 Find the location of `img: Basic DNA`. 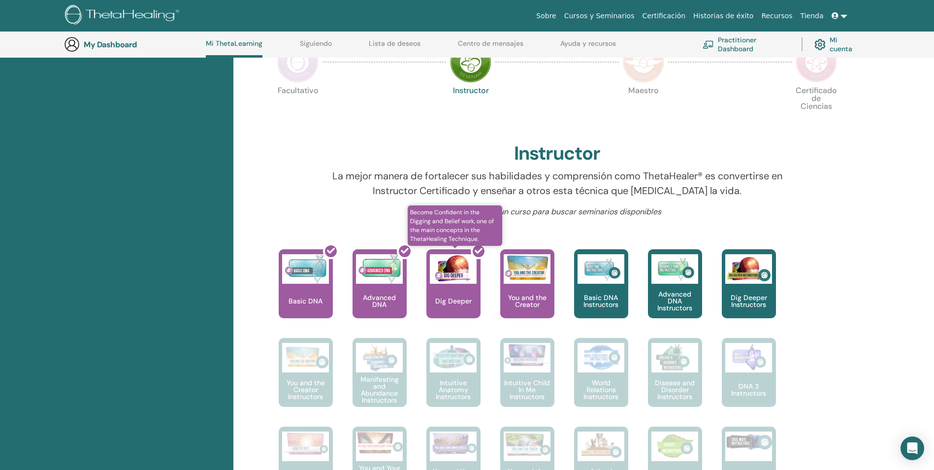

img: Basic DNA is located at coordinates (305, 269).